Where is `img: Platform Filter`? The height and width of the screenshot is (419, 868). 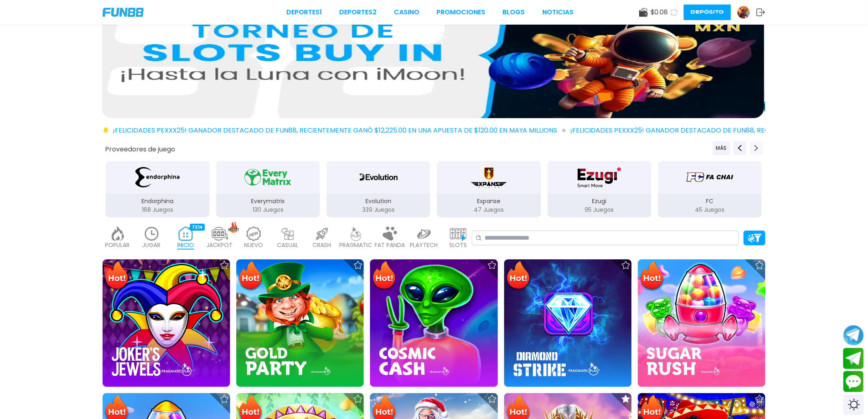
img: Platform Filter is located at coordinates (754, 238).